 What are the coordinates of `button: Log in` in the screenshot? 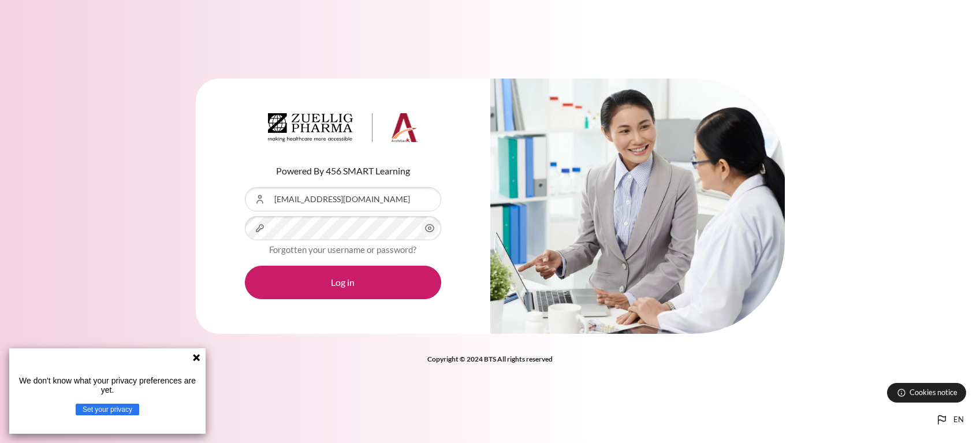 It's located at (343, 282).